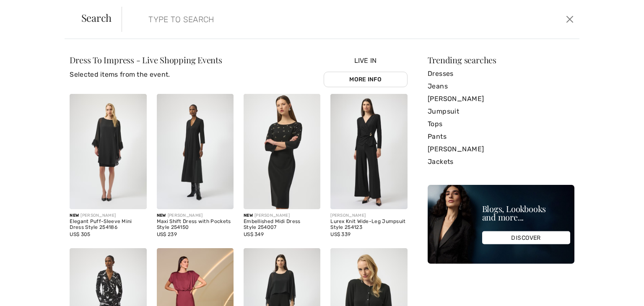 The width and height of the screenshot is (644, 306). I want to click on a: Jumpsuit, so click(501, 111).